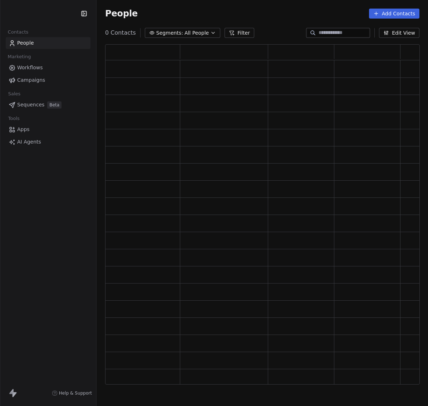  I want to click on span: Sales, so click(14, 94).